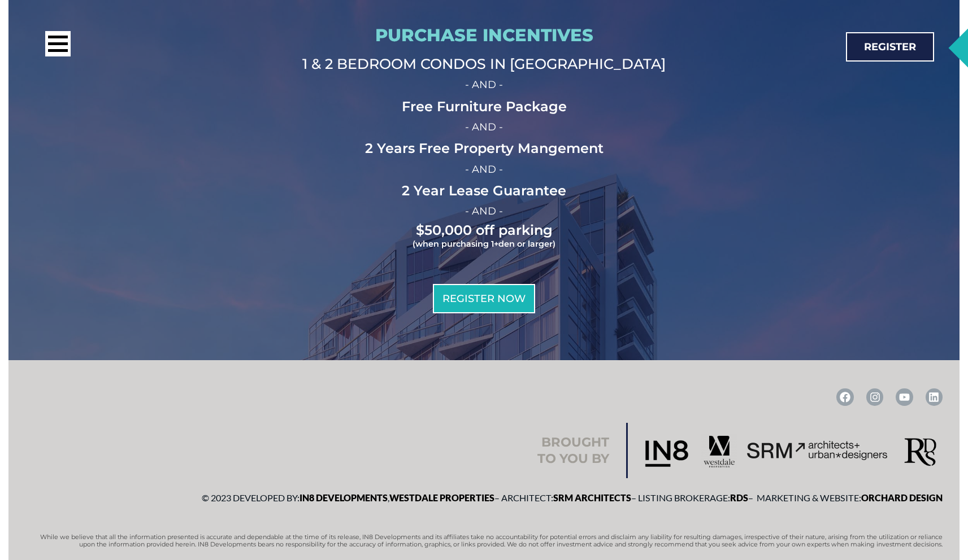  Describe the element at coordinates (902, 497) in the screenshot. I see `a: Orchard Design` at that location.